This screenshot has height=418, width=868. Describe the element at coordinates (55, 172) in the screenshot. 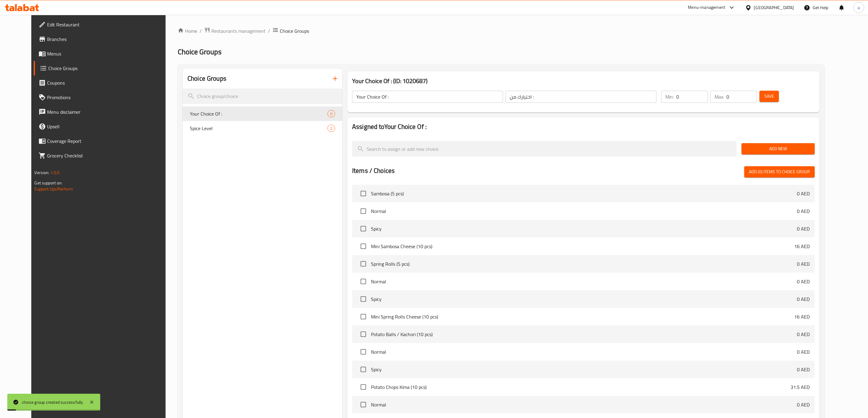

I see `span: 1.0.0` at that location.